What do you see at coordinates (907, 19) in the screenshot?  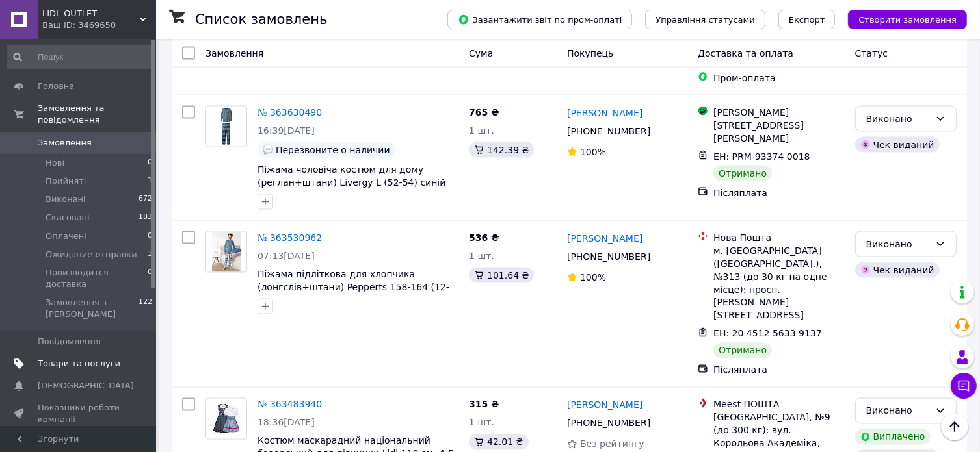 I see `span: Створити замовлення` at bounding box center [907, 19].